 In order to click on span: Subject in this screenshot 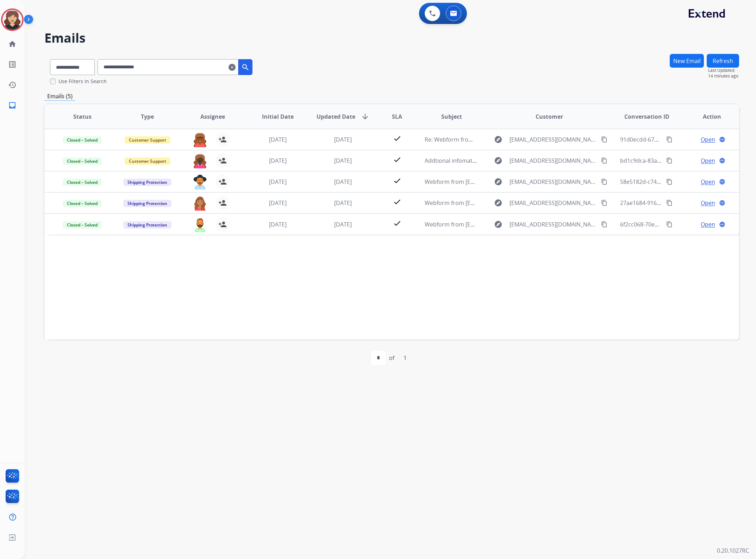, I will do `click(452, 117)`.